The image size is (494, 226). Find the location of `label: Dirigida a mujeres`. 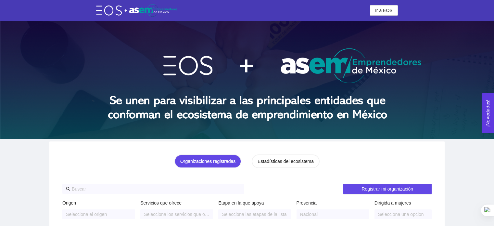

label: Dirigida a mujeres is located at coordinates (393, 203).